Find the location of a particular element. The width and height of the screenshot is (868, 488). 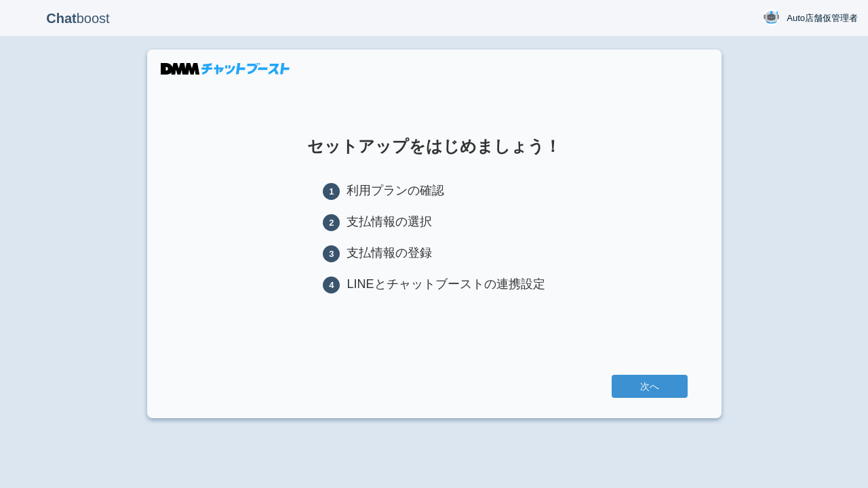

span: 3 is located at coordinates (331, 254).